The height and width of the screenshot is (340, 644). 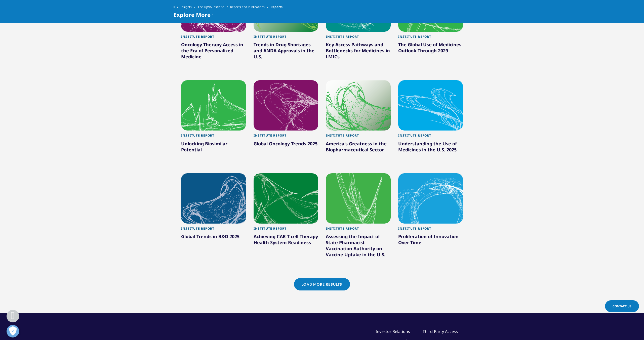 What do you see at coordinates (213, 148) in the screenshot?
I see `div: Unlocking Biosimilar Potential` at bounding box center [213, 148].